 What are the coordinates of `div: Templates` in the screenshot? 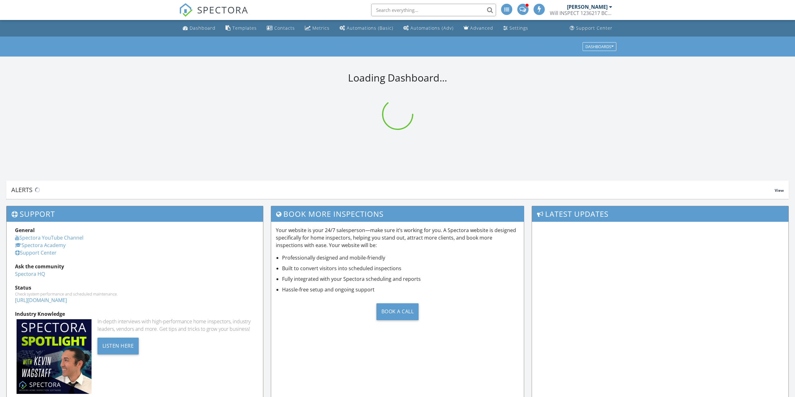 It's located at (245, 28).